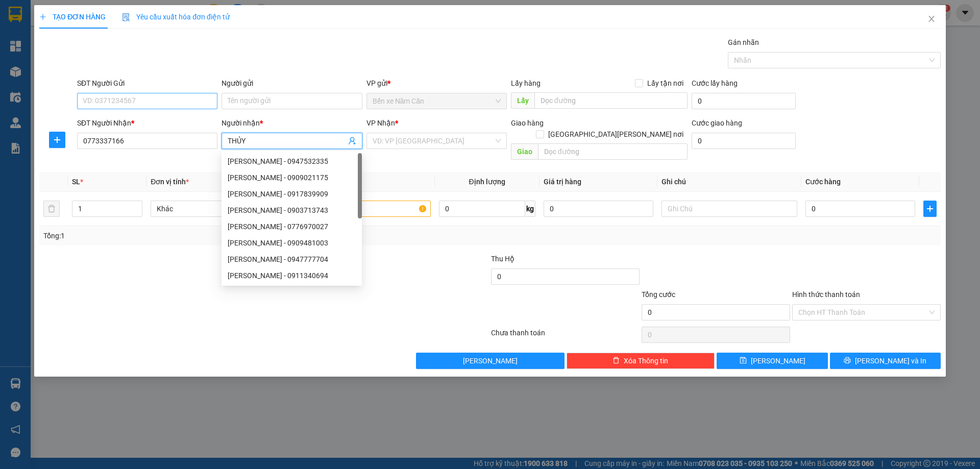 Image resolution: width=980 pixels, height=469 pixels. Describe the element at coordinates (291, 161) in the screenshot. I see `div: THỦY - 0947532335` at that location.